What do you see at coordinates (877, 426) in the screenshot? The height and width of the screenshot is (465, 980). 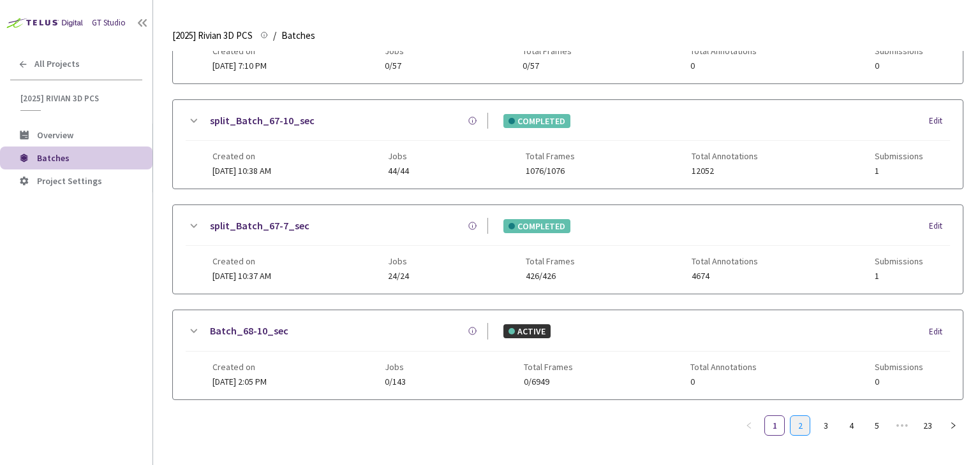 I see `a: 5` at bounding box center [877, 426].